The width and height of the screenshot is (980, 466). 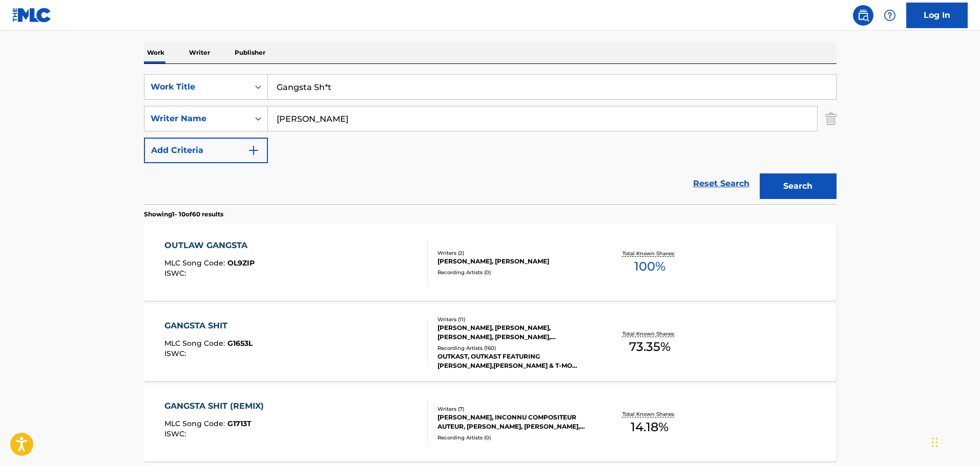 What do you see at coordinates (32, 15) in the screenshot?
I see `img: MLC Logo` at bounding box center [32, 15].